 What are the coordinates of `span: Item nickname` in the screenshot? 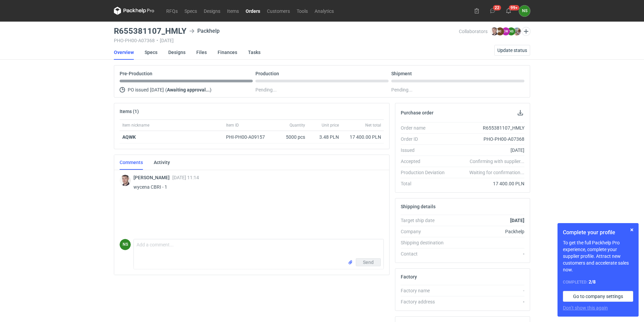 It's located at (136, 125).